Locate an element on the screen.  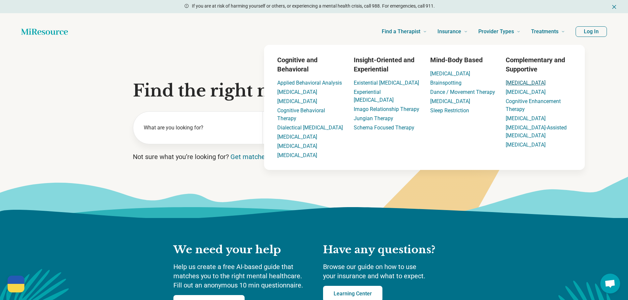
a: Cognitive Behavioral Therapy is located at coordinates (301, 114).